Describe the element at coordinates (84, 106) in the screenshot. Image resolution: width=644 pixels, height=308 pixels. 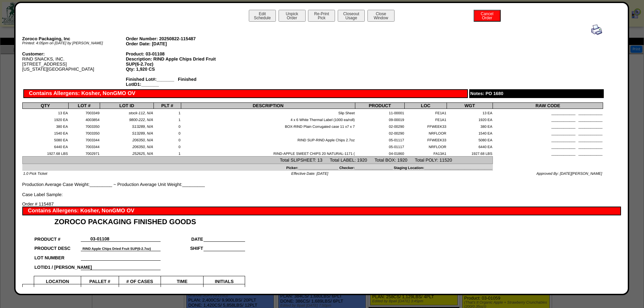
I see `th: LOT #` at that location.